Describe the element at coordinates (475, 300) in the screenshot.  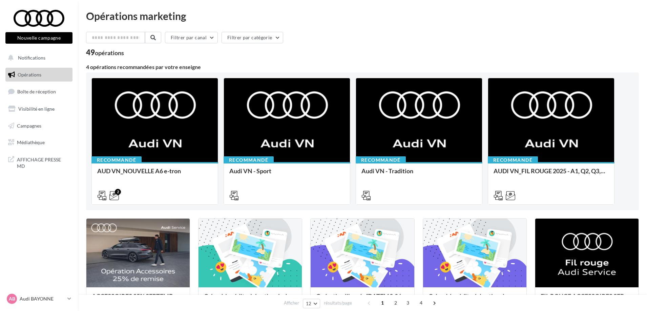
I see `div: Calendrier éditorial national : semaine du 25.08 au 31.08` at that location.